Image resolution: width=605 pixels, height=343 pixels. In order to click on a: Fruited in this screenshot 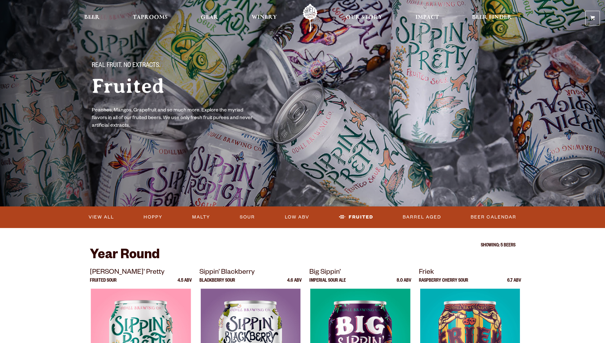, I will do `click(356, 217)`.